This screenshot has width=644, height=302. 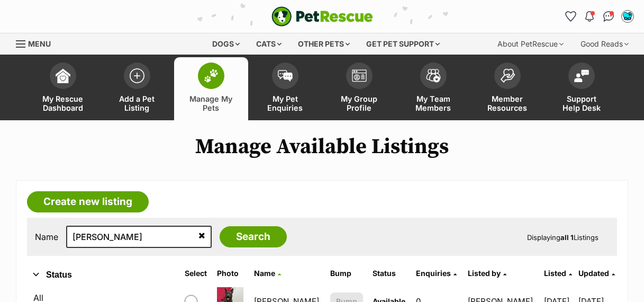 I want to click on span: My Rescue Dashboard, so click(x=63, y=103).